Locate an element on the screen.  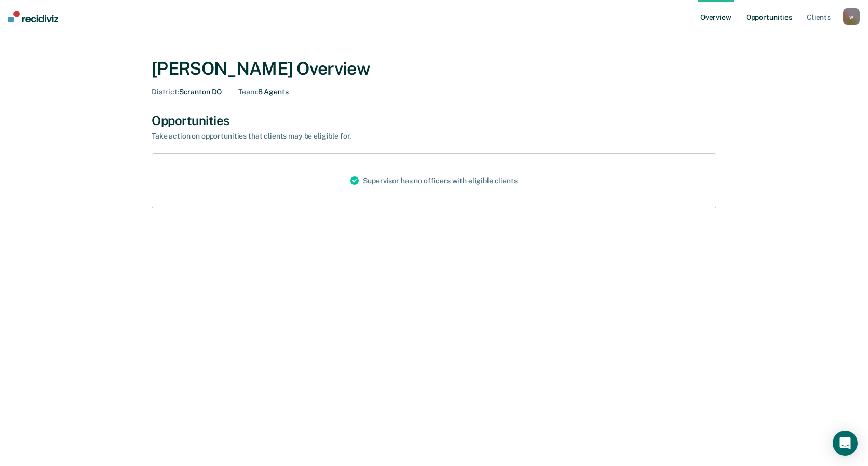
span: District : is located at coordinates (165, 92).